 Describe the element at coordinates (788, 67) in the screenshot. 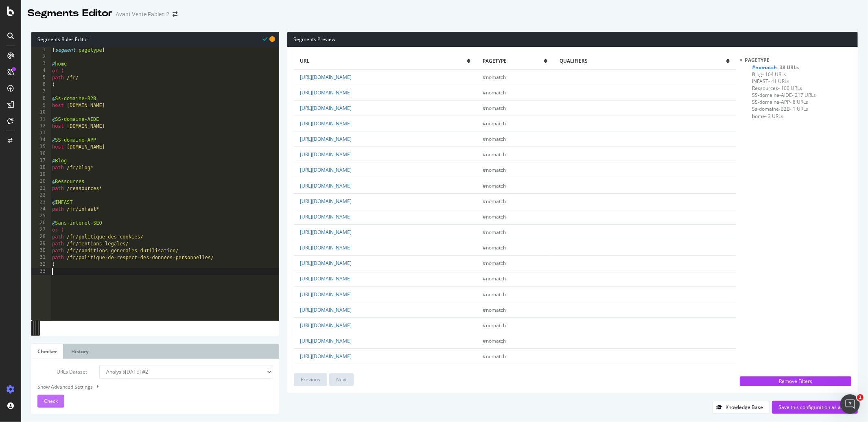

I see `span: - 38 URLs` at that location.